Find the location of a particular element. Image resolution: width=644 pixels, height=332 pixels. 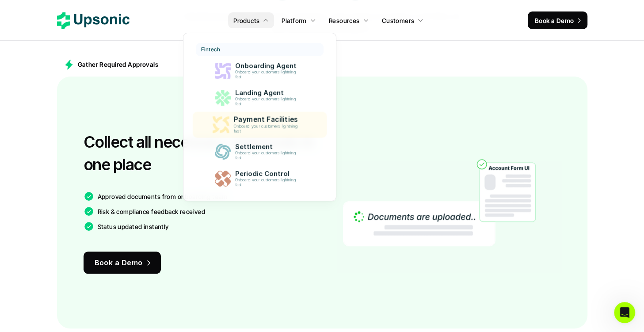

p: Landing Agent is located at coordinates (268, 93).